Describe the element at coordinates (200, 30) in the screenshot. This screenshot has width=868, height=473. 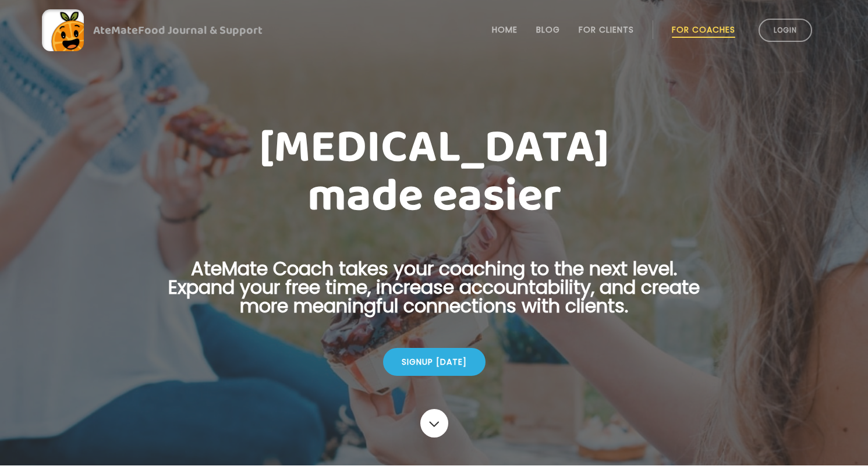
I see `span: Food Journal & Support` at that location.